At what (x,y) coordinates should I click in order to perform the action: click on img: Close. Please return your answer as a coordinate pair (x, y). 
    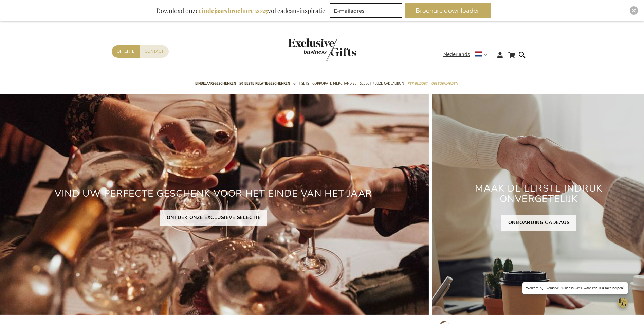
    Looking at the image, I should click on (634, 10).